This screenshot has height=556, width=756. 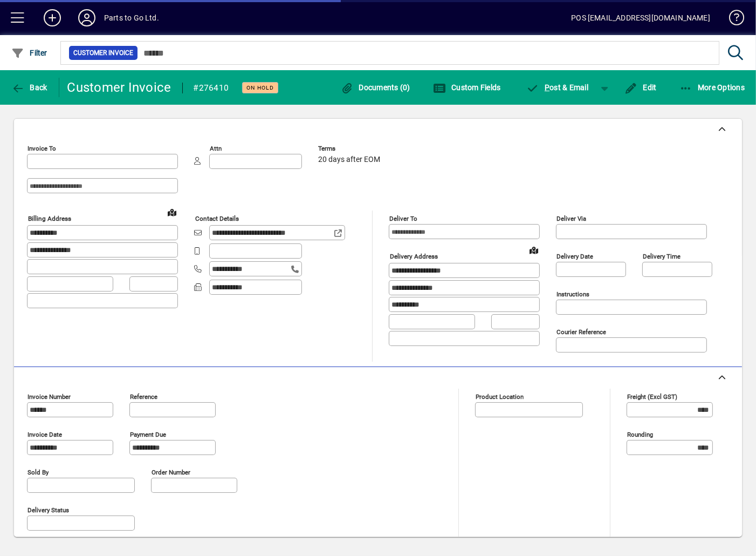 What do you see at coordinates (558, 87) in the screenshot?
I see `button: Post & Email` at bounding box center [558, 87].